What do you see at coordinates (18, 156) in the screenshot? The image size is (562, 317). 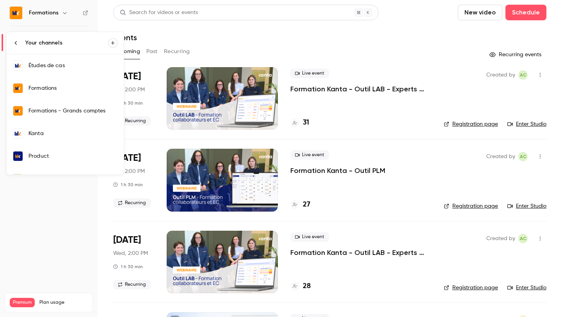 I see `img: Product` at bounding box center [18, 156].